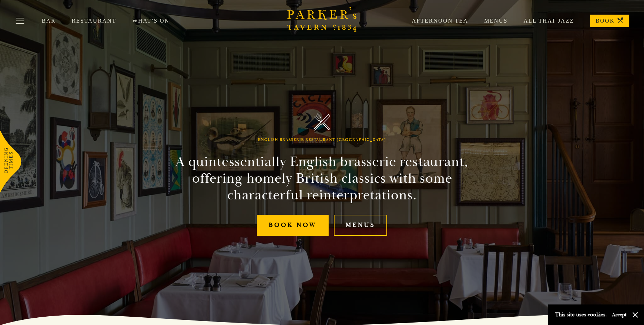  Describe the element at coordinates (581, 314) in the screenshot. I see `p: This site uses cookies.` at that location.